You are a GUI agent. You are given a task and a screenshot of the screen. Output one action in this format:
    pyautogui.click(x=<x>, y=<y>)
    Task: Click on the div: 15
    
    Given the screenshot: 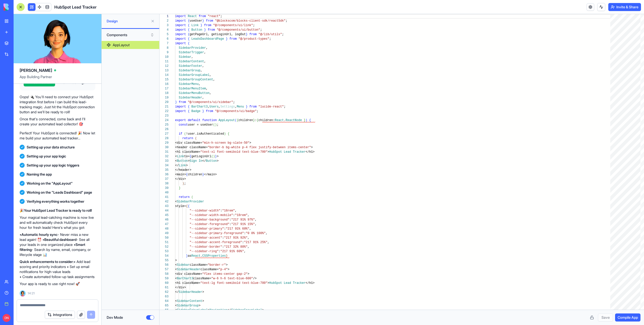 What is the action you would take?
    pyautogui.click(x=164, y=80)
    